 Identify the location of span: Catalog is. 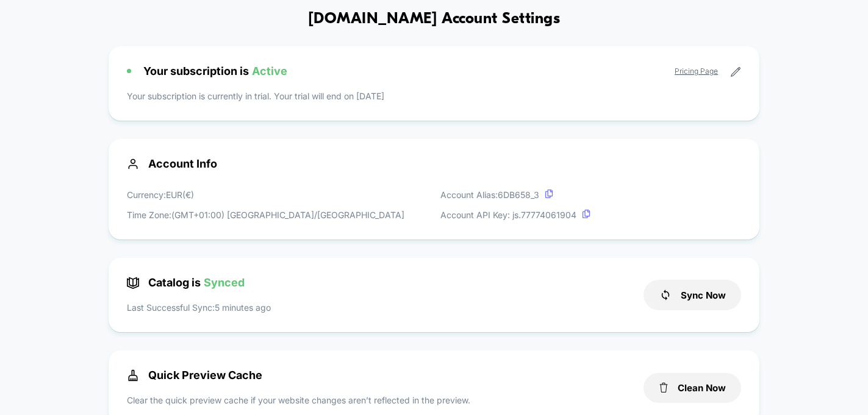
(186, 282).